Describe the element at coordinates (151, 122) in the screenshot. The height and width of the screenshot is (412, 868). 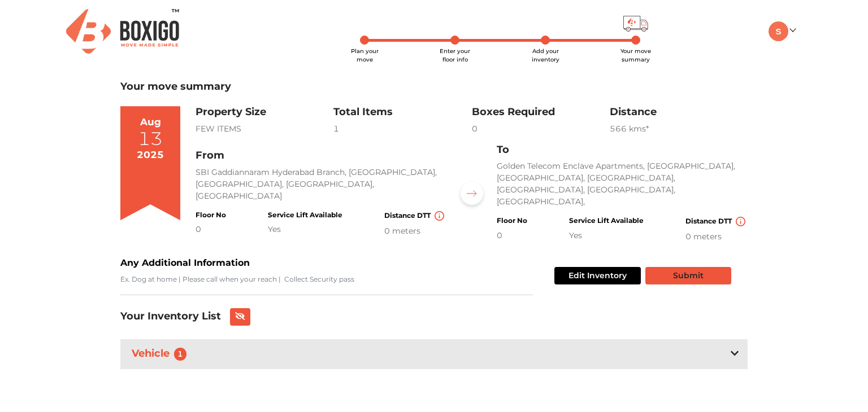
I see `div: Aug` at that location.